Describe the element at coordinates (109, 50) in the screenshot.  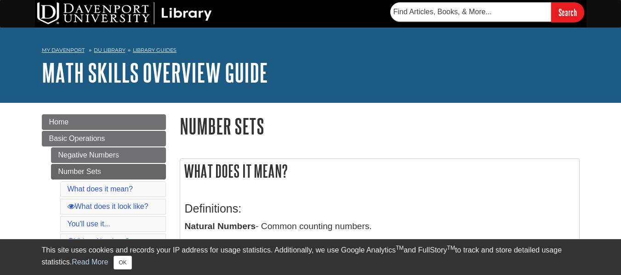
I see `a: DU Library` at that location.